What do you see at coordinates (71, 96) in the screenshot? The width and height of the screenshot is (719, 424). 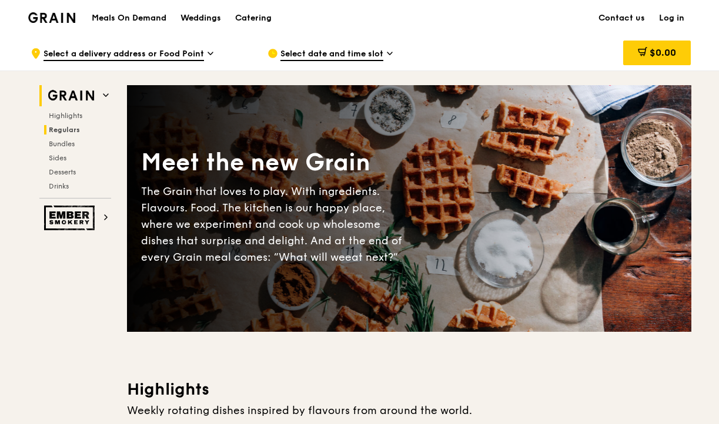 I see `img: Grain web logo` at bounding box center [71, 96].